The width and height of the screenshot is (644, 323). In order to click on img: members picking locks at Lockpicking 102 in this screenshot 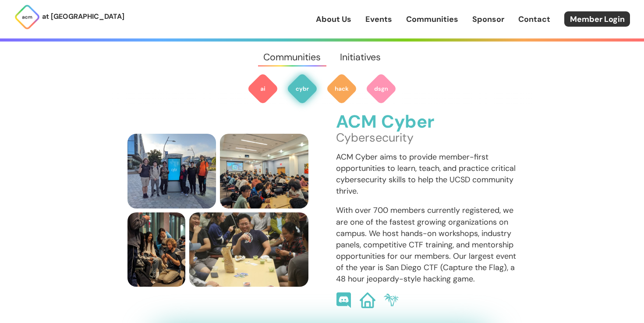, I will do `click(264, 171)`.